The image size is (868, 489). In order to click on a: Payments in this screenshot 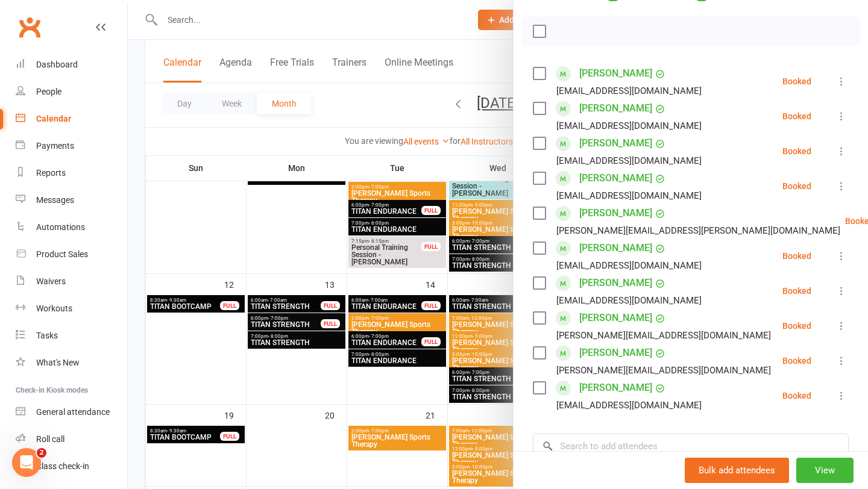, I will do `click(71, 146)`.